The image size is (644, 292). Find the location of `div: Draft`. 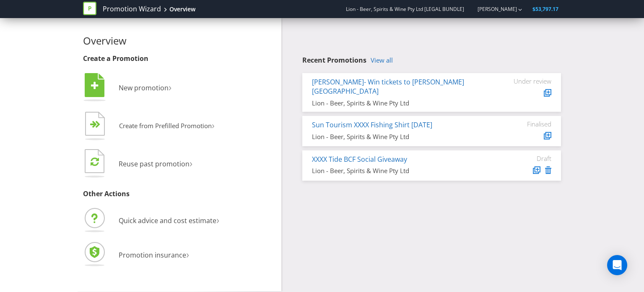

div: Draft is located at coordinates (527, 158).